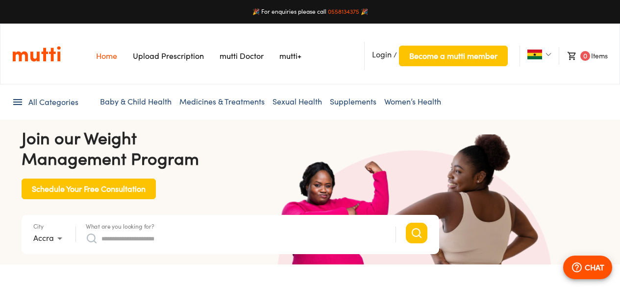 This screenshot has height=287, width=620. Describe the element at coordinates (120, 226) in the screenshot. I see `label: What are you looking for?` at that location.